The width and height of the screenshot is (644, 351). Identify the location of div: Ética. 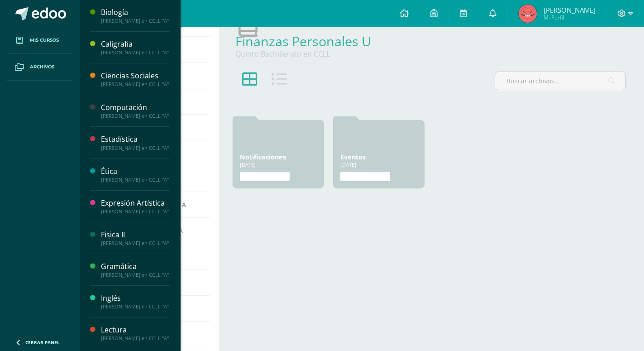
(135, 171).